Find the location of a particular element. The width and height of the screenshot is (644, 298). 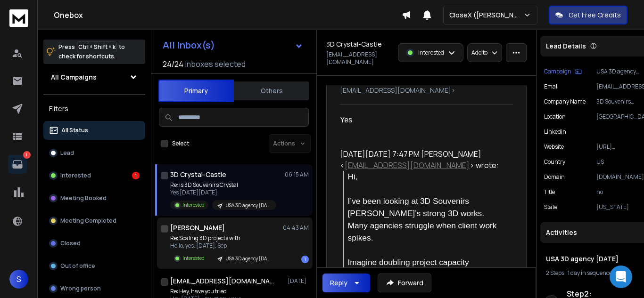

h1: Onebox is located at coordinates (228, 15).